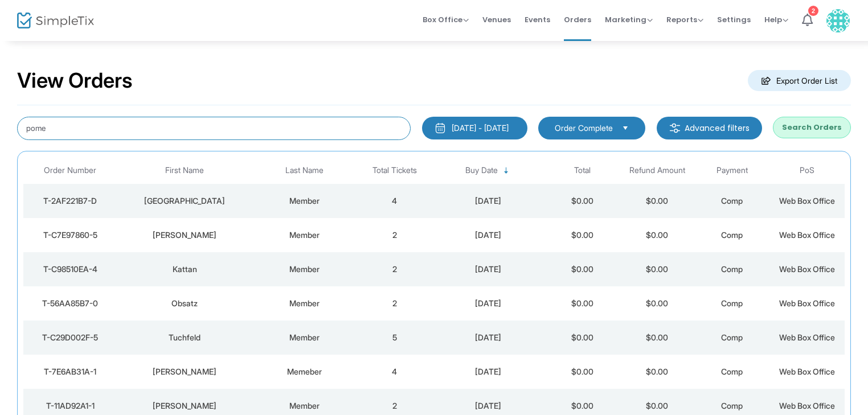 The width and height of the screenshot is (868, 415). What do you see at coordinates (184, 304) in the screenshot?
I see `div: Obsatz` at bounding box center [184, 304].